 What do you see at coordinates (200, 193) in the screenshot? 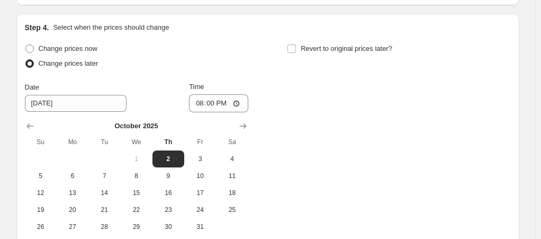
I see `span: 17` at bounding box center [200, 193].